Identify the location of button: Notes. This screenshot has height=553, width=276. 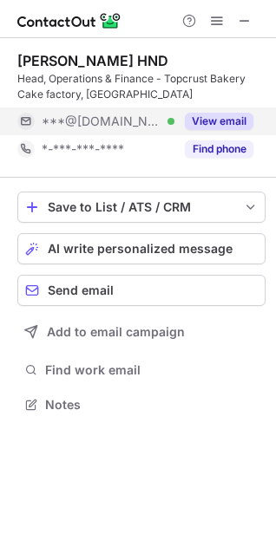
(141, 405).